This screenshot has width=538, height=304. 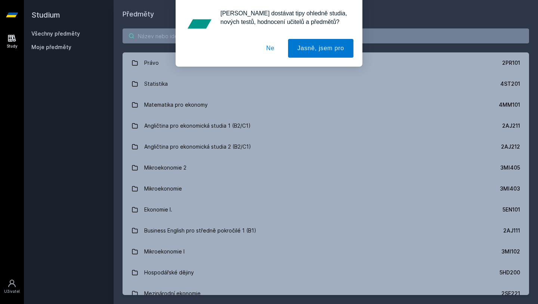 What do you see at coordinates (165, 167) in the screenshot?
I see `div: Mikroekonomie 2` at bounding box center [165, 167].